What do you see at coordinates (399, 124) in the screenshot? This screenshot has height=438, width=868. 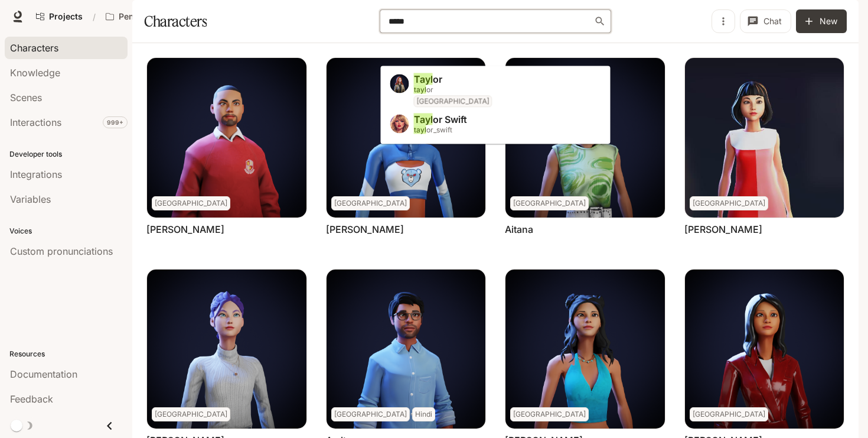 I see `img: Taylor Swift` at bounding box center [399, 124].